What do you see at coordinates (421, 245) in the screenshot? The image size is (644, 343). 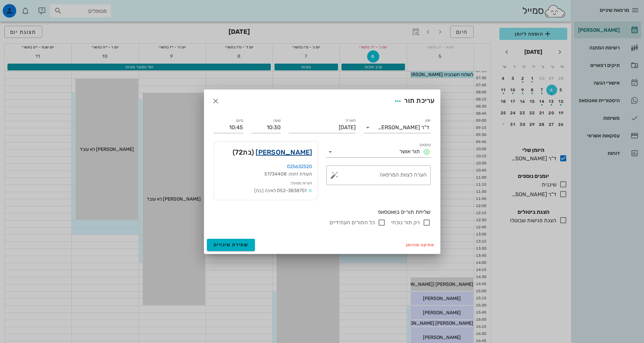 I see `span: מחיקה מהיומן` at bounding box center [421, 245].